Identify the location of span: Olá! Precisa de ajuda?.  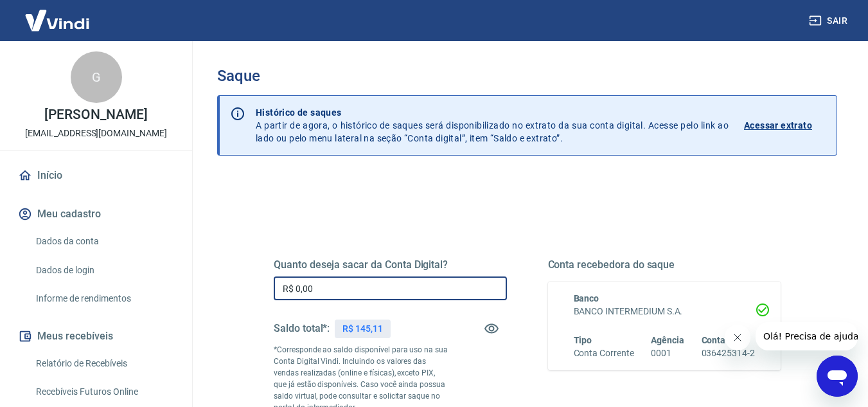
(58, 14).